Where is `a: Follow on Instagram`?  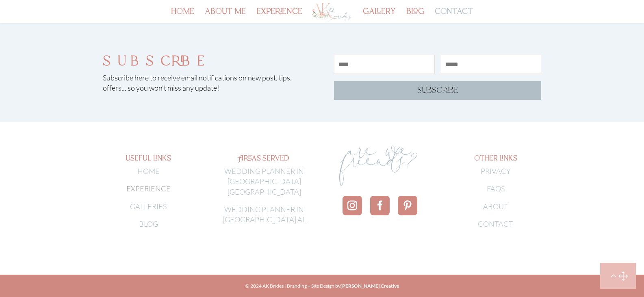
a: Follow on Instagram is located at coordinates (352, 206).